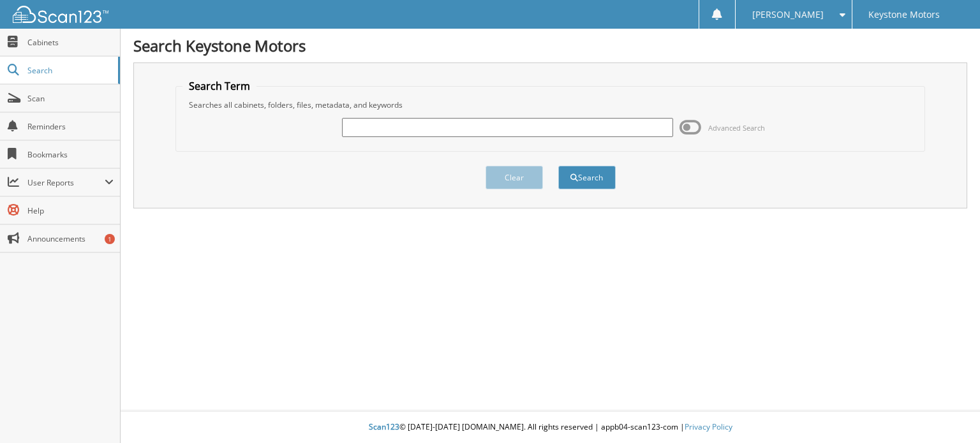 The height and width of the screenshot is (443, 980). I want to click on span: Search, so click(69, 70).